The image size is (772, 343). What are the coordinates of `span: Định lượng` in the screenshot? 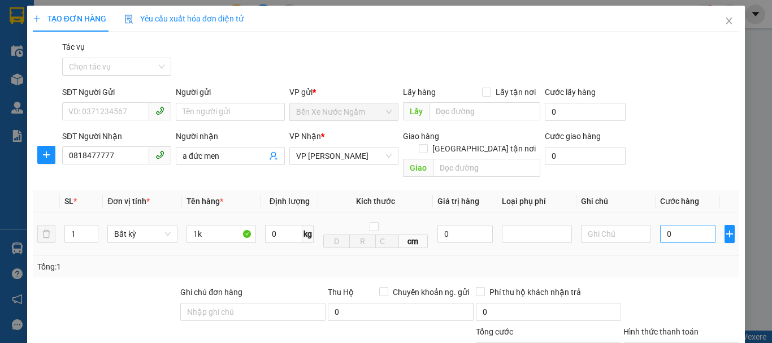 It's located at (289, 201).